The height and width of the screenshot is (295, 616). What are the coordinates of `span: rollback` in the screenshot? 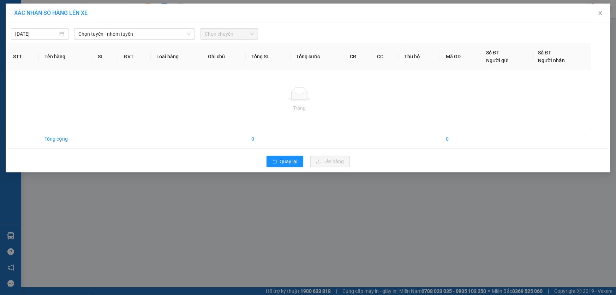 It's located at (274, 162).